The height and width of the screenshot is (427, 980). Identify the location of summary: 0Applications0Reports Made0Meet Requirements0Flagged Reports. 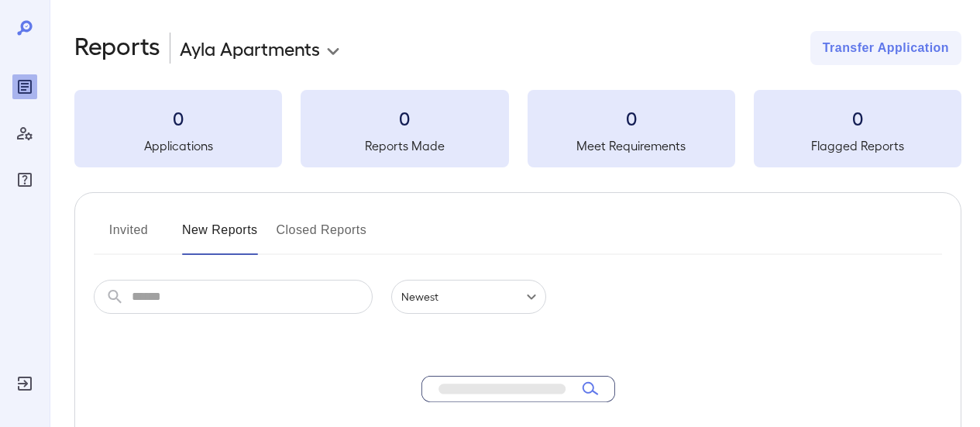
(518, 129).